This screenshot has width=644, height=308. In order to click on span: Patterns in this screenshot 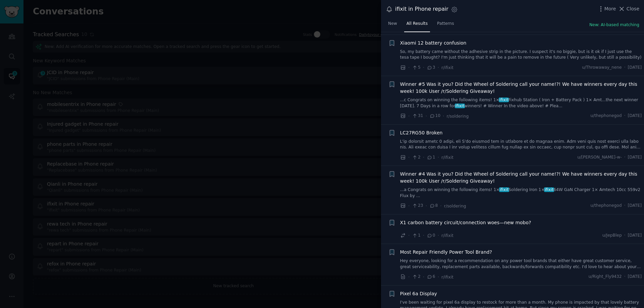, I will do `click(445, 24)`.